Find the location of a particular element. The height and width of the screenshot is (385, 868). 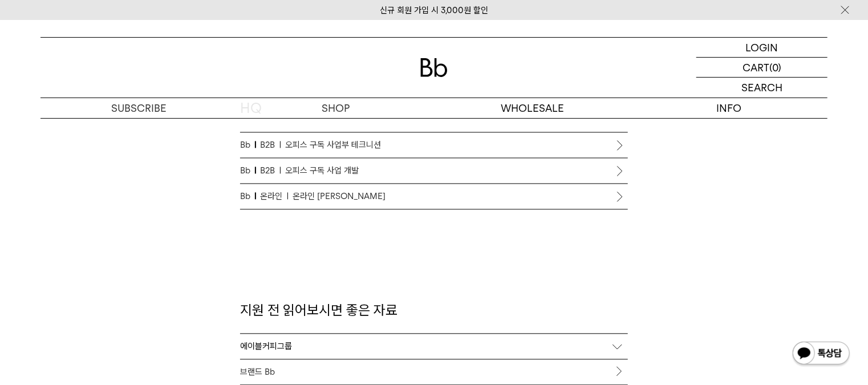

span: 오피스 구독 사업부 테크니션 is located at coordinates (333, 146).